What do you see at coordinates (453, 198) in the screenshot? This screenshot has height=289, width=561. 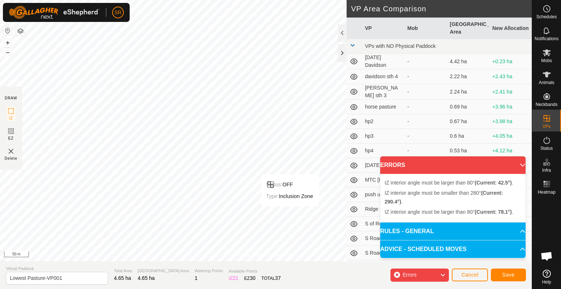 I see `p-accordion-content: ERRORS` at bounding box center [453, 198].